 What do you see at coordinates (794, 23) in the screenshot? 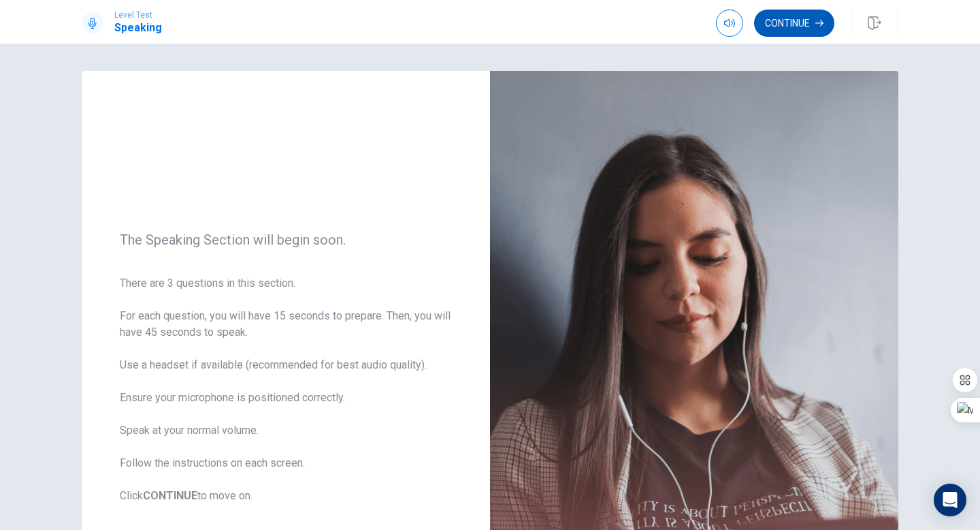
I see `button: Continue` at bounding box center [794, 23].